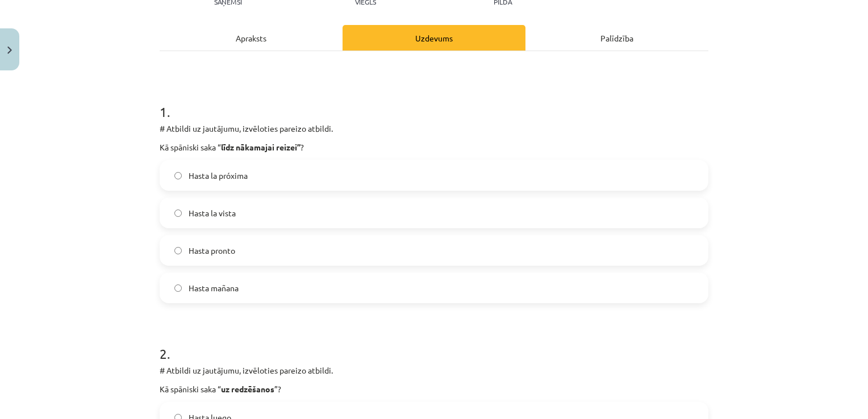 Image resolution: width=868 pixels, height=419 pixels. What do you see at coordinates (178, 176) in the screenshot?
I see `input: Hasta la próxima` at bounding box center [178, 176].